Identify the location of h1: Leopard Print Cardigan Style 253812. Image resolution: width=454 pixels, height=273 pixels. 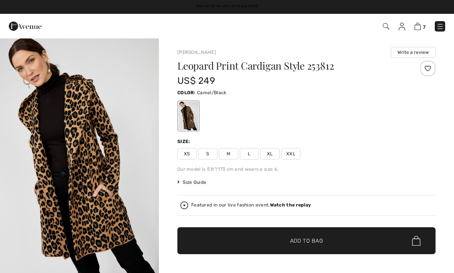
(285, 66).